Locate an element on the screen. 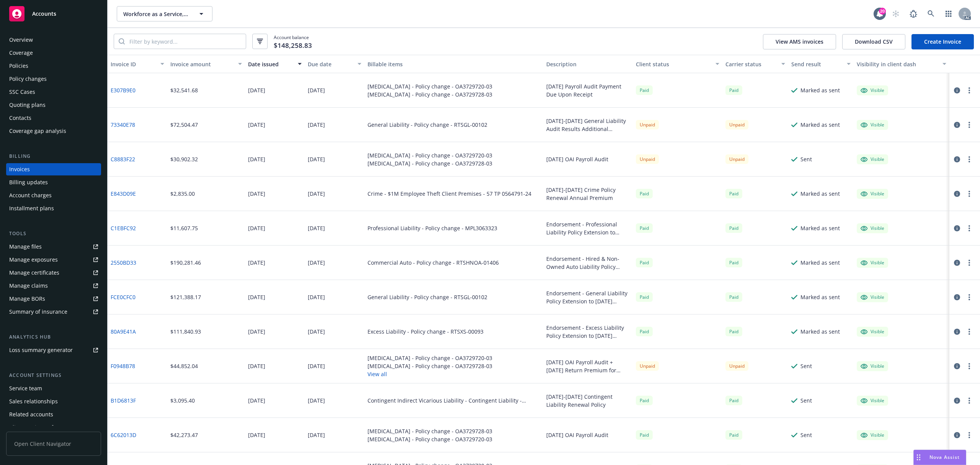 The width and height of the screenshot is (980, 465). div: Account charges is located at coordinates (30, 196).